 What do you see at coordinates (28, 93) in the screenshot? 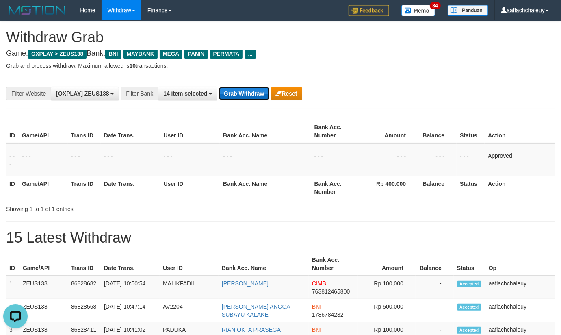
I see `div: Filter Website` at bounding box center [28, 93].